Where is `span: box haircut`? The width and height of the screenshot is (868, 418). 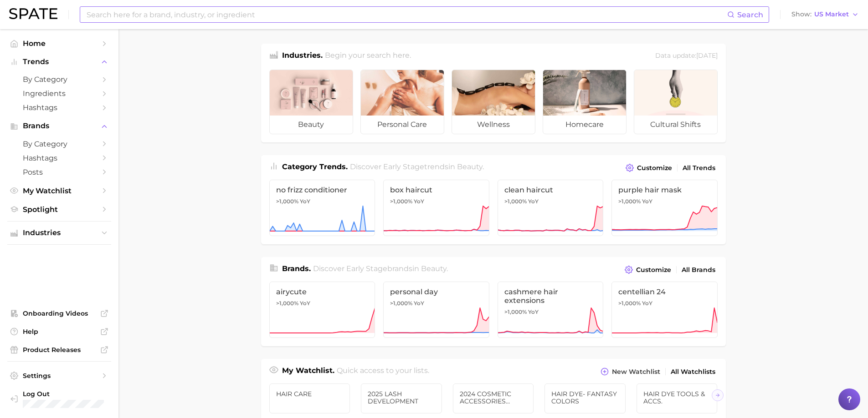 span: box haircut is located at coordinates (436, 190).